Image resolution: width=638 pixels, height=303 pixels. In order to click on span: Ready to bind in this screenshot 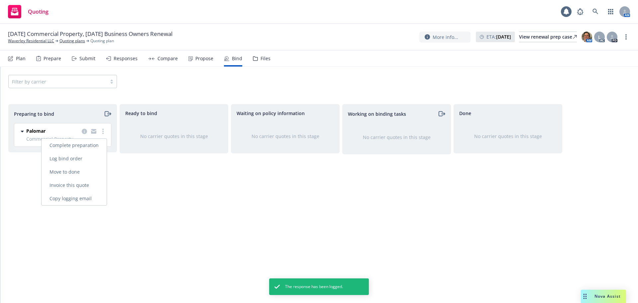, I will do `click(141, 113)`.